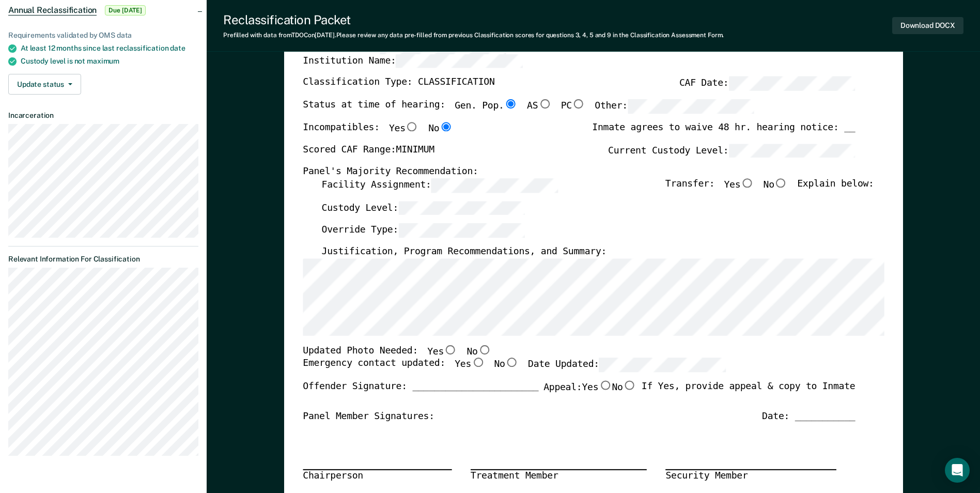 Image resolution: width=980 pixels, height=493 pixels. I want to click on input: Date Updated:, so click(662, 366).